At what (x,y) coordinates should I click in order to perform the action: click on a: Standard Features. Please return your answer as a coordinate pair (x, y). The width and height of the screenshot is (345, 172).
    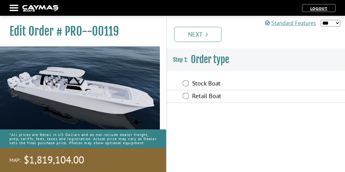
    Looking at the image, I should click on (290, 23).